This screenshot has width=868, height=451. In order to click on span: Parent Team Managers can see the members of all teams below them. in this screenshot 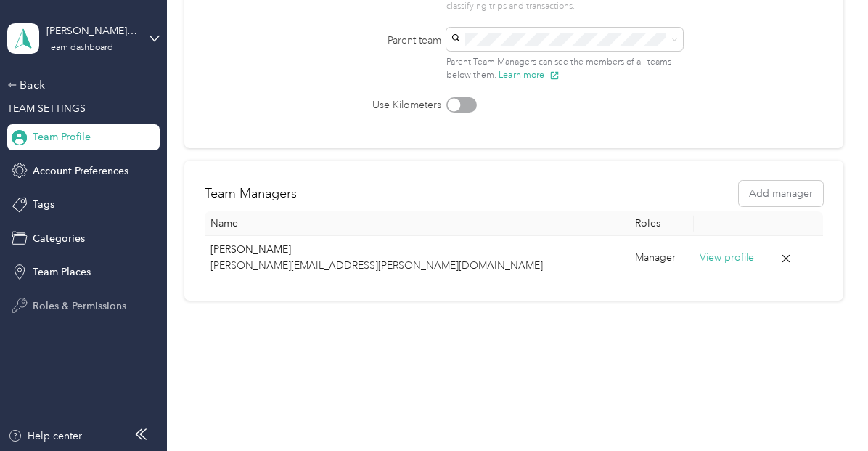, I will do `click(558, 69)`.